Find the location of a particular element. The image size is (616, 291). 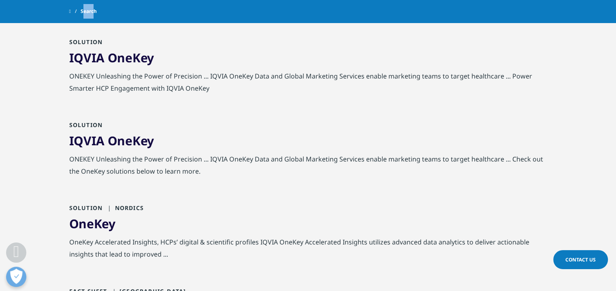

a: Contact Us is located at coordinates (580, 259).